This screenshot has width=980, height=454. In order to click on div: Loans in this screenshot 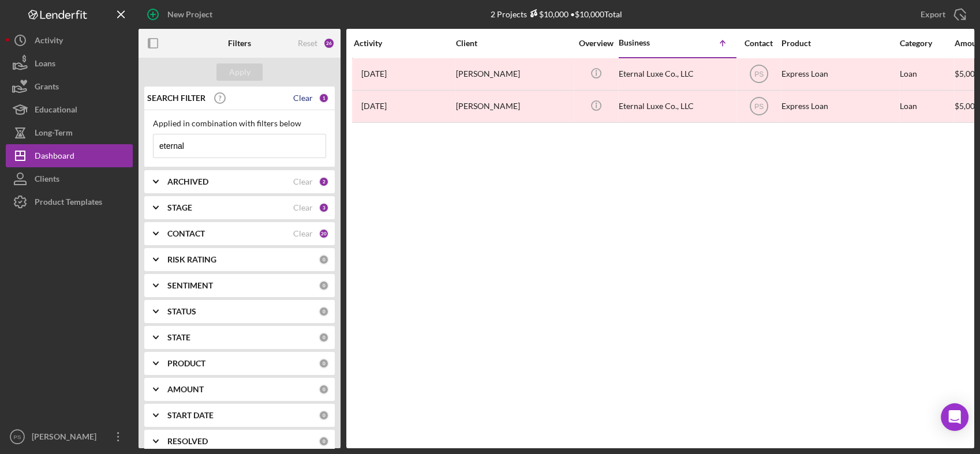, I will do `click(45, 64)`.